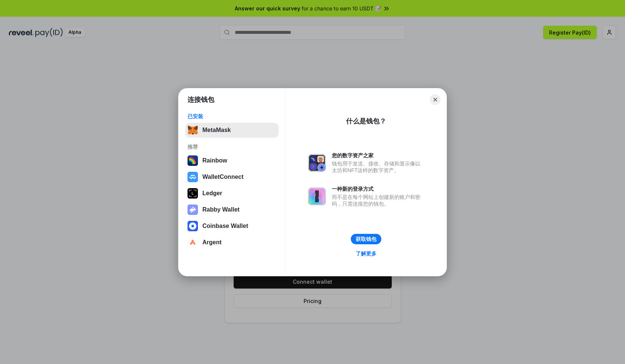 The width and height of the screenshot is (625, 364). What do you see at coordinates (221, 210) in the screenshot?
I see `div: Rabby Wallet` at bounding box center [221, 210].